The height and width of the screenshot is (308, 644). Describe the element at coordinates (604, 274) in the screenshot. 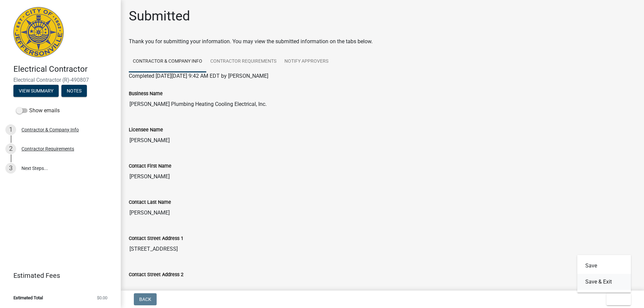

I see `div: Exit` at that location.